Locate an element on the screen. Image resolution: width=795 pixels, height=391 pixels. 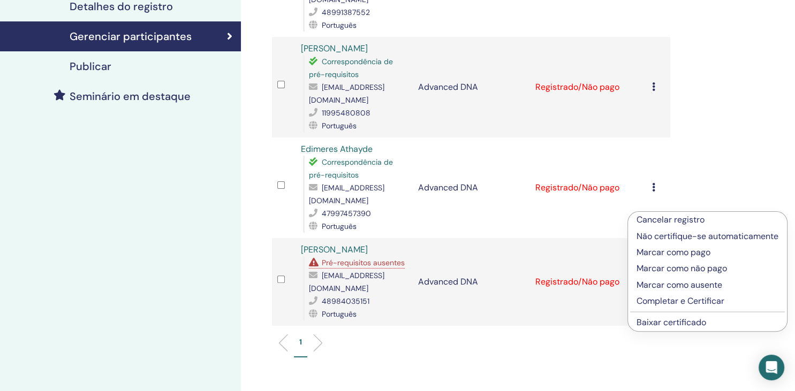
span: 48984035151 is located at coordinates (345, 301).